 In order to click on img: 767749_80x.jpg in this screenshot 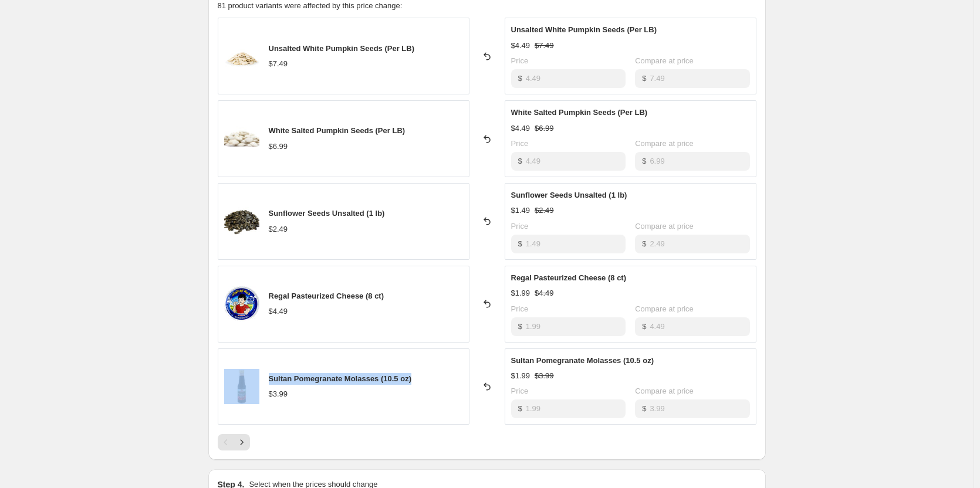, I will do `click(242, 387)`.